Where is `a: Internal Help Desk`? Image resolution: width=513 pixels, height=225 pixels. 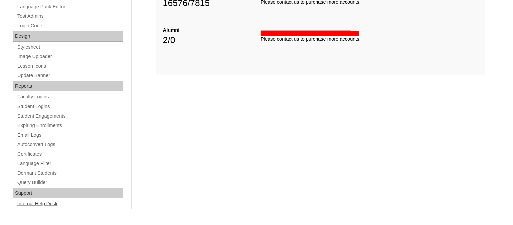 a: Internal Help Desk is located at coordinates (70, 203).